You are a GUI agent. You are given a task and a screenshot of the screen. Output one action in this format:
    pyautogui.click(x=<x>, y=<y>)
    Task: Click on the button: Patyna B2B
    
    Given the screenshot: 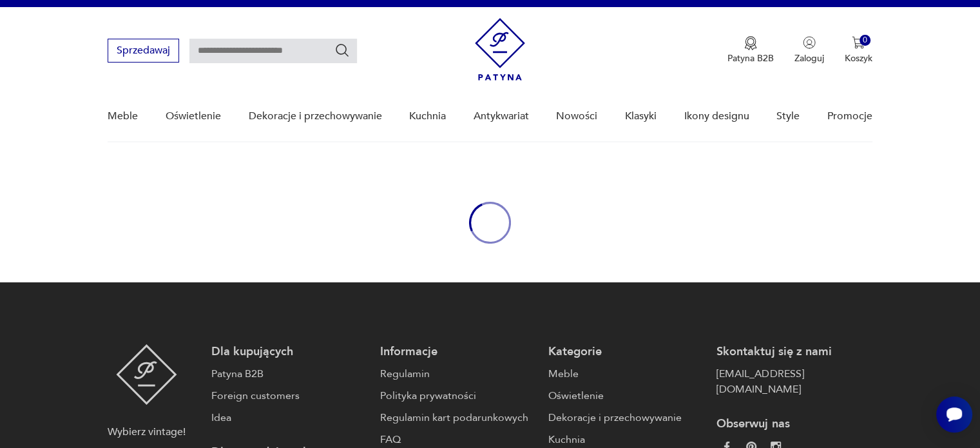 What is the action you would take?
    pyautogui.click(x=751, y=51)
    